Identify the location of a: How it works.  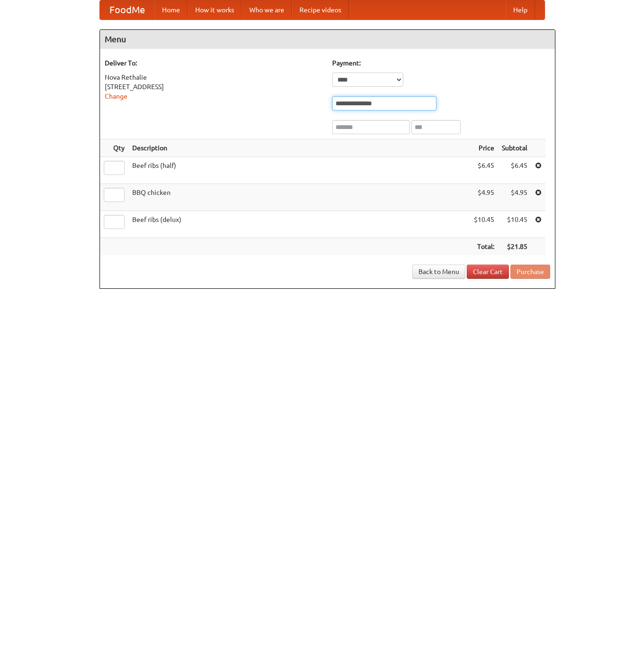
(214, 10).